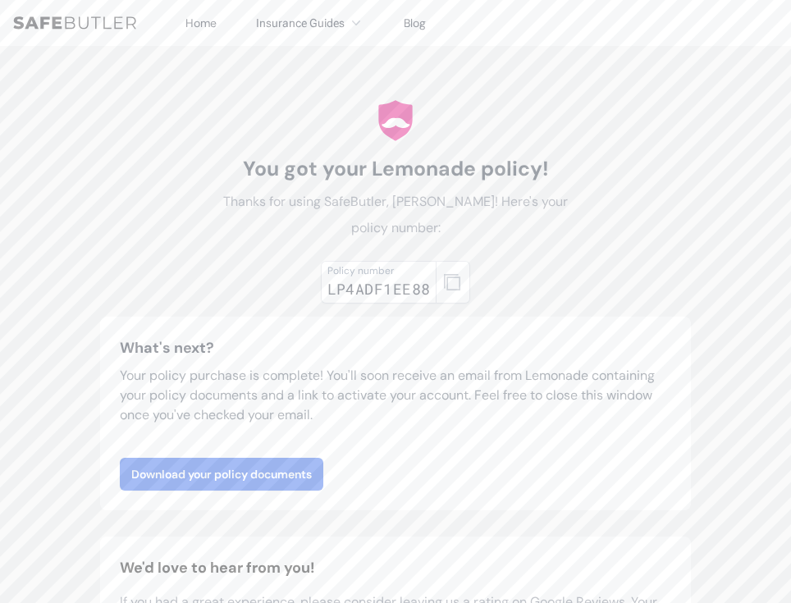  Describe the element at coordinates (396, 169) in the screenshot. I see `h1: You got your Lemonade policy!` at that location.